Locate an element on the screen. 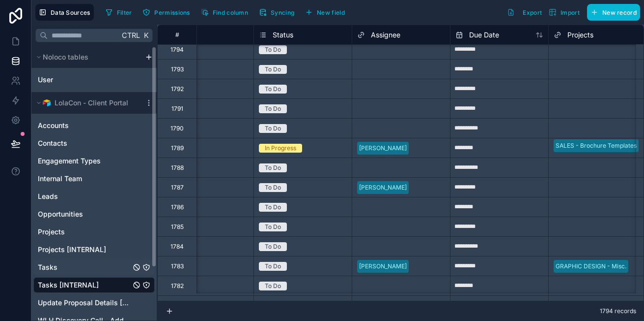 This screenshot has height=321, width=644. a: Permissions is located at coordinates (168, 12).